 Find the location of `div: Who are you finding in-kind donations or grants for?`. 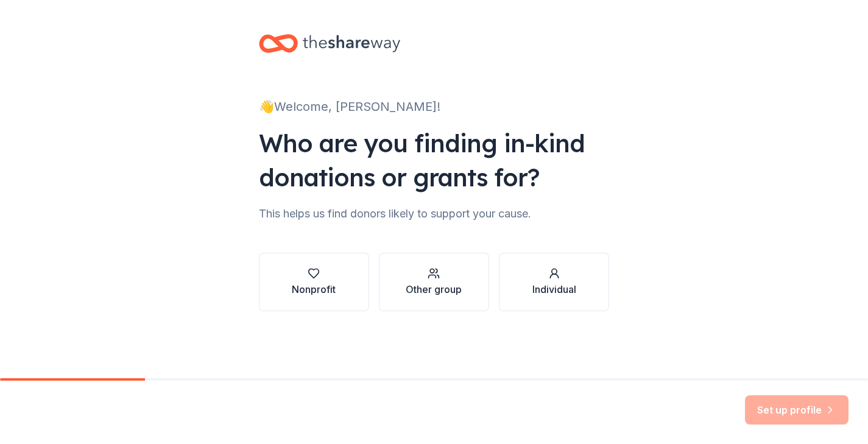

div: Who are you finding in-kind donations or grants for? is located at coordinates (435, 160).